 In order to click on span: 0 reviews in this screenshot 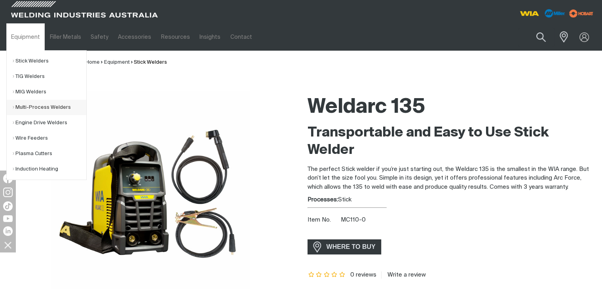, I will do `click(363, 275)`.